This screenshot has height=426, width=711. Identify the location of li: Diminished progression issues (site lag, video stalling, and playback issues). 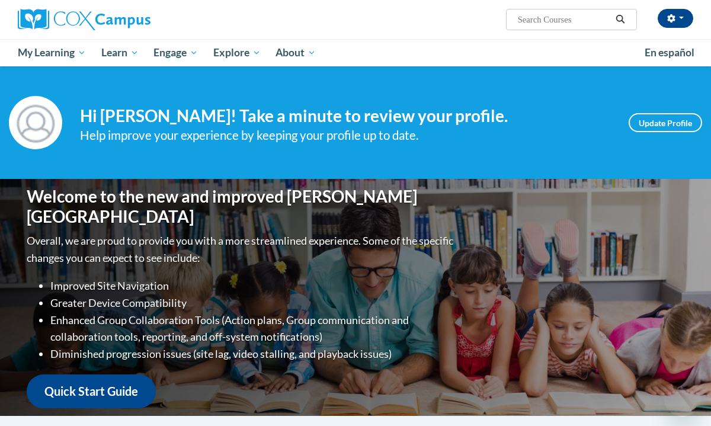
(253, 354).